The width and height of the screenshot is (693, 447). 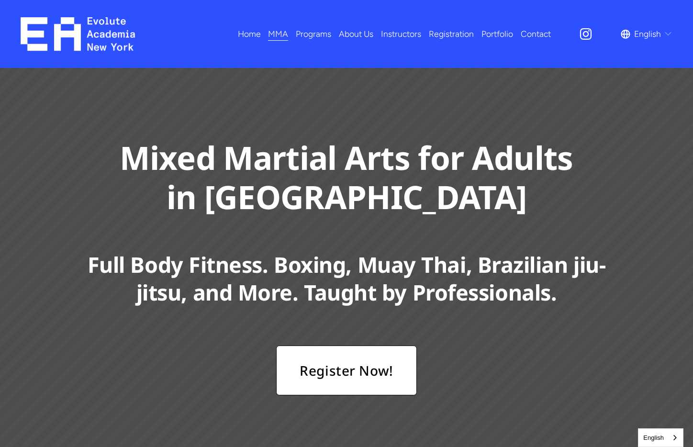 What do you see at coordinates (346, 370) in the screenshot?
I see `a: Register Now!` at bounding box center [346, 370].